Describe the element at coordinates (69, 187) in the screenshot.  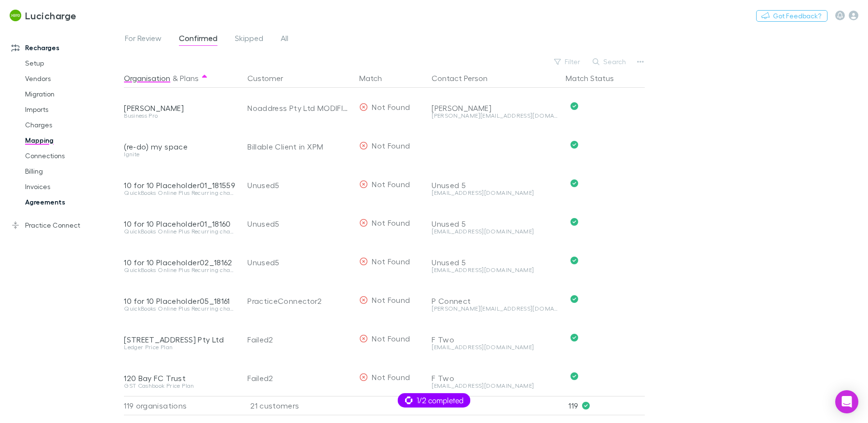
I see `a: Invoices` at that location.